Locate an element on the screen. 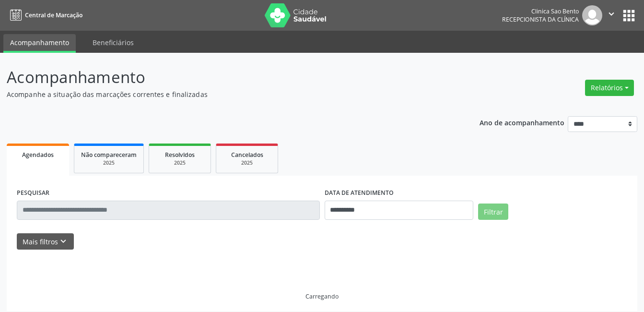 The width and height of the screenshot is (644, 312). a: Acompanhamento is located at coordinates (39, 43).